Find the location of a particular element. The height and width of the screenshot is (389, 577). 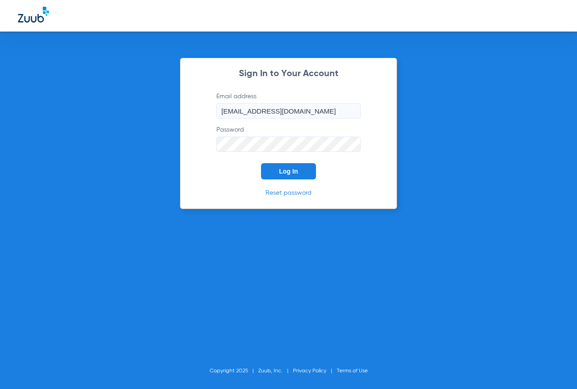

input: Email address is located at coordinates (288, 111).